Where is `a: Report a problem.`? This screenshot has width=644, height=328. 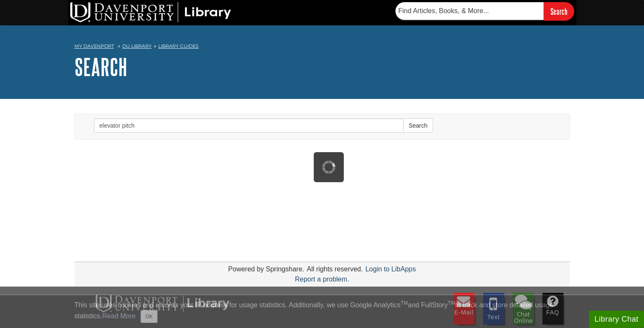 a: Report a problem. is located at coordinates (322, 279).